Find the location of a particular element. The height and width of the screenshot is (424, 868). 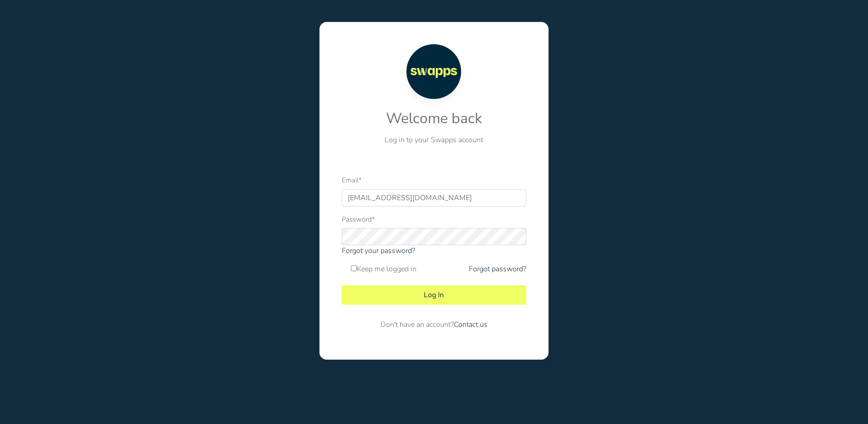

label: Email is located at coordinates (352, 180).